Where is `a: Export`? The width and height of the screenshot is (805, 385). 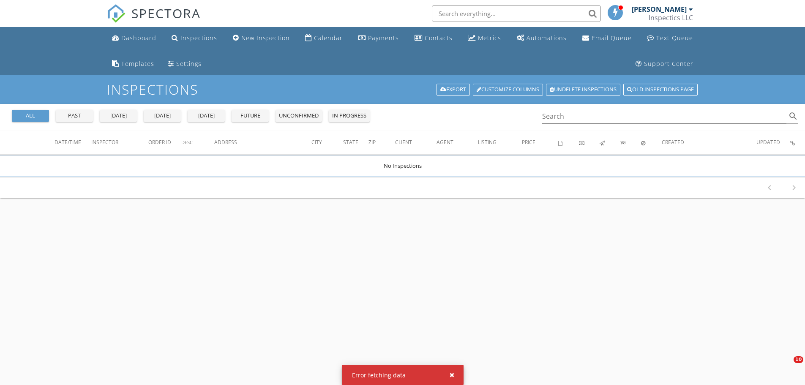
a: Export is located at coordinates (453, 90).